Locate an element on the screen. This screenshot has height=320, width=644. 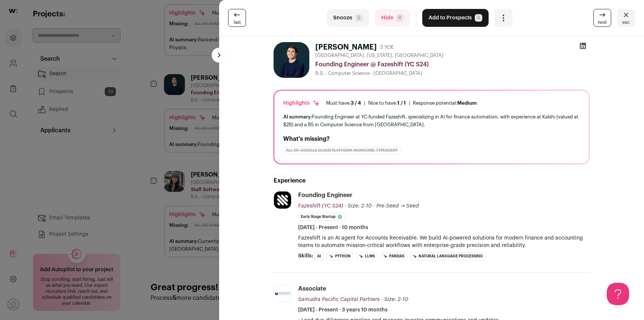
h2: Experience is located at coordinates (432, 181).